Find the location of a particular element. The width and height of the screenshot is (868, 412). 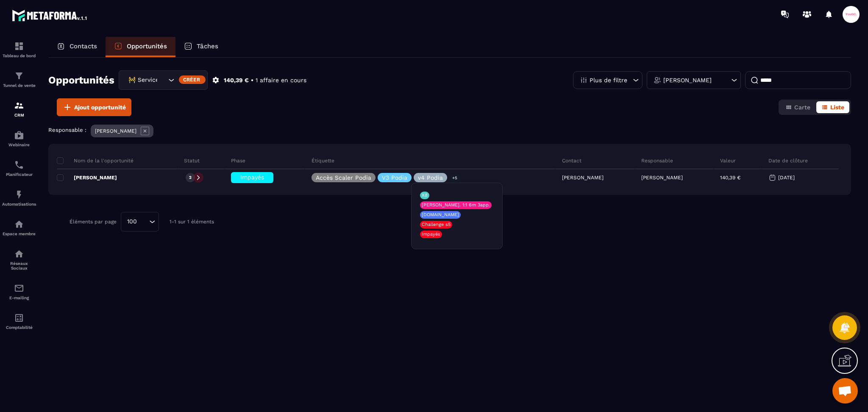

a: Ouvrir le chat is located at coordinates (845, 391).